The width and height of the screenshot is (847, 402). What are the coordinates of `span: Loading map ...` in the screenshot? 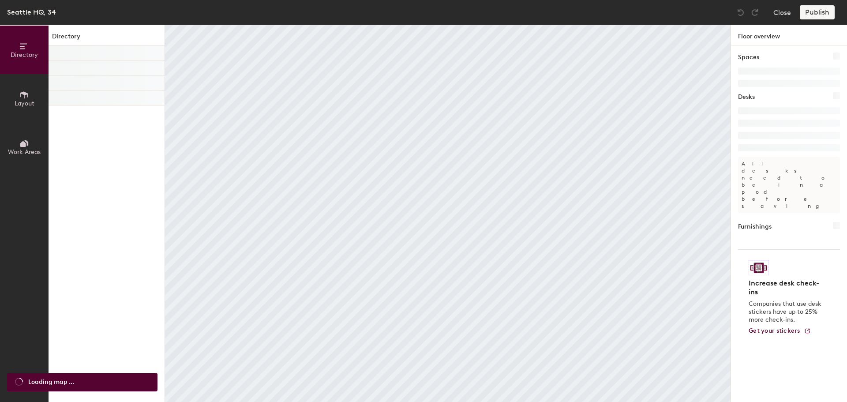 It's located at (51, 382).